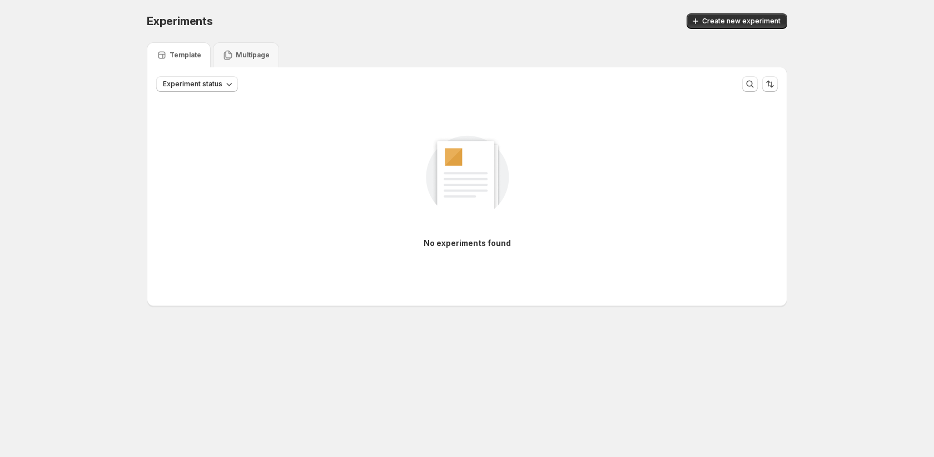  I want to click on button: Sort the results, so click(770, 84).